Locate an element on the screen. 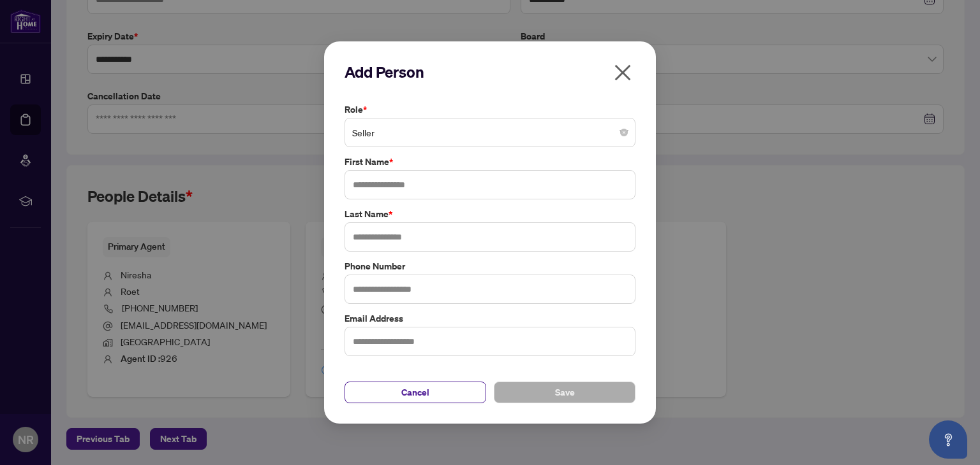 This screenshot has height=465, width=980. span: Cancel is located at coordinates (415, 393).